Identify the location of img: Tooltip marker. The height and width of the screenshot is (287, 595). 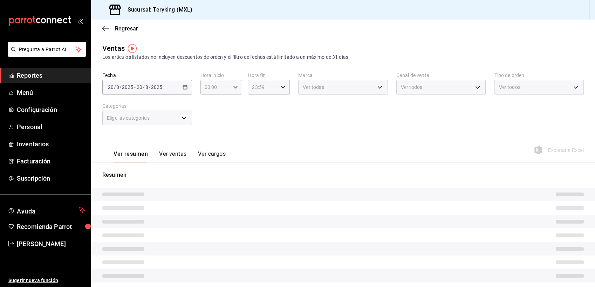
(132, 48).